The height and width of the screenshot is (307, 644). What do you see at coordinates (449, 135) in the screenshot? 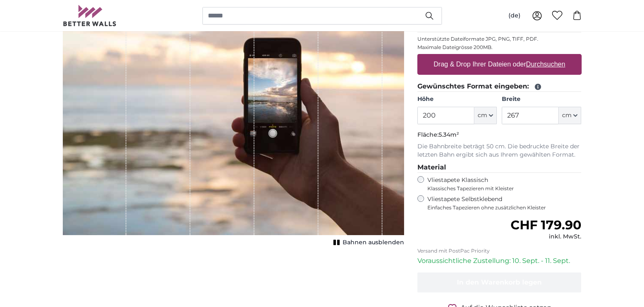
I see `span: 5.34m²` at bounding box center [449, 135].